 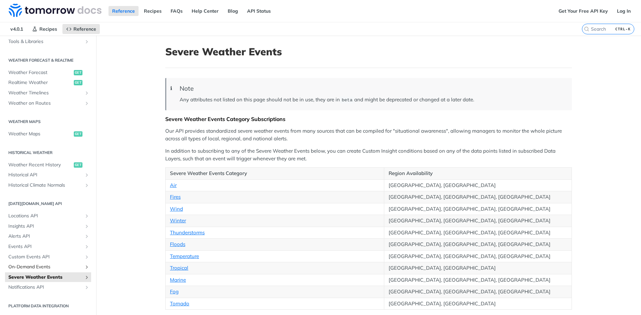 What do you see at coordinates (177, 244) in the screenshot?
I see `a: Floods` at bounding box center [177, 244].